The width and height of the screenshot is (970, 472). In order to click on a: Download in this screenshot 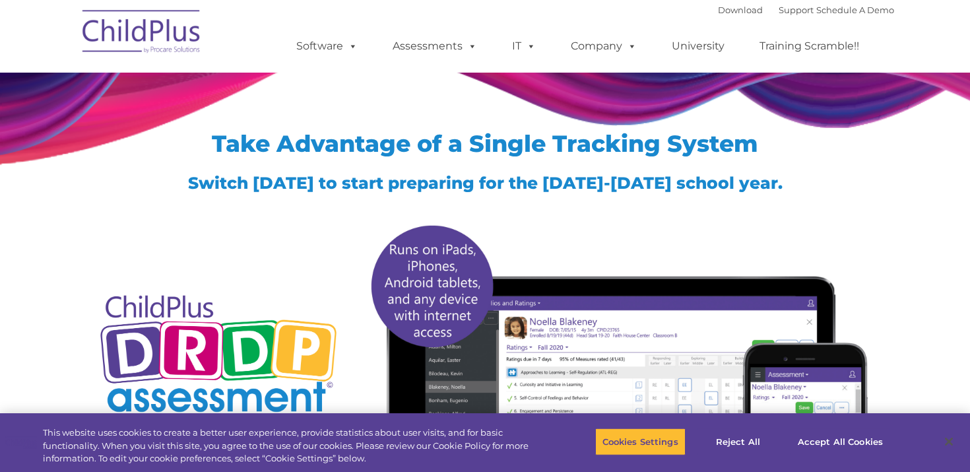, I will do `click(740, 10)`.